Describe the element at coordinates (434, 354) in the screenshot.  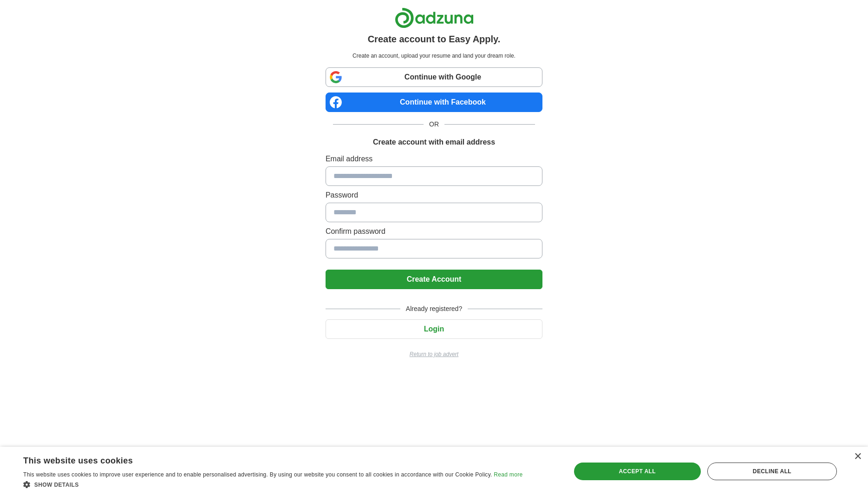
I see `p: Return to job advert` at that location.